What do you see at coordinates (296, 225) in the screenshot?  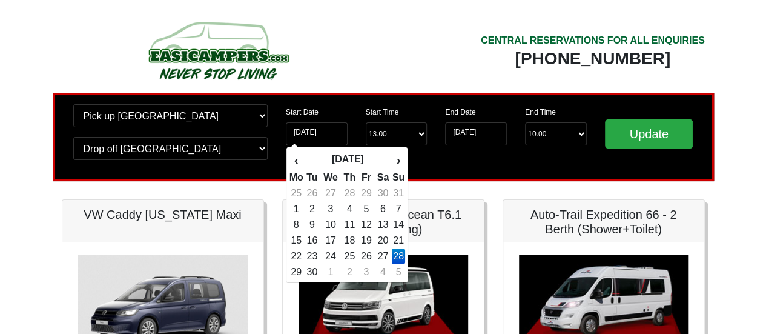 I see `td: 8` at bounding box center [296, 225].